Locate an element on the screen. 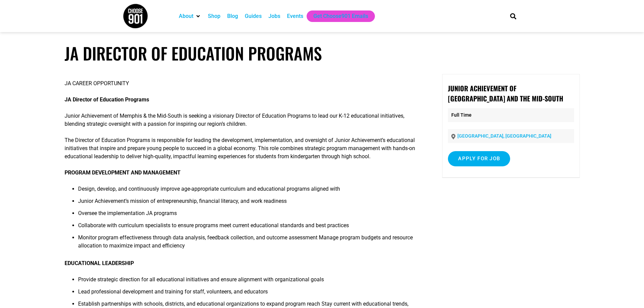 This screenshot has height=308, width=644. a: Blog is located at coordinates (233, 17).